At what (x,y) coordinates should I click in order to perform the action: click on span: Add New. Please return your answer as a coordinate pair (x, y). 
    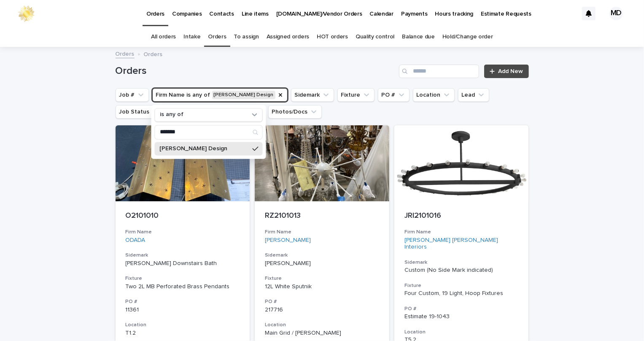
    Looking at the image, I should click on (511, 71).